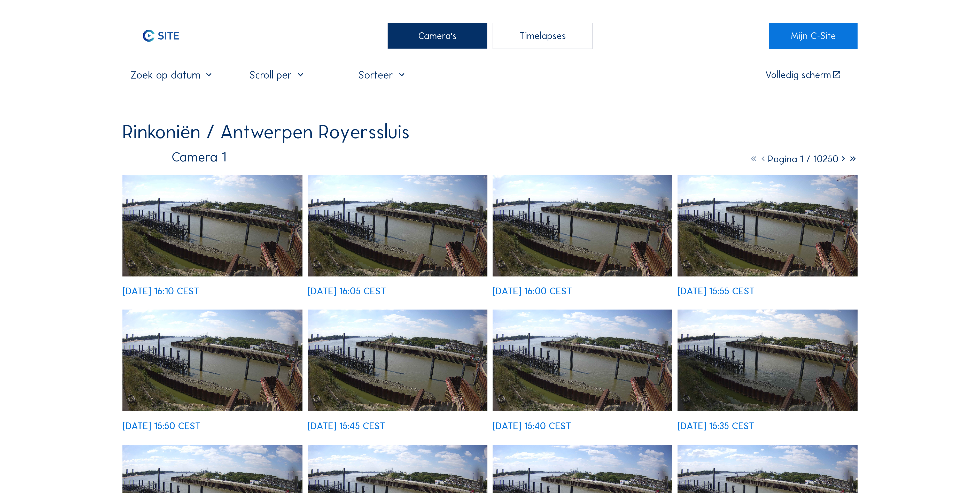 The width and height of the screenshot is (980, 493). I want to click on div: Camera's, so click(437, 36).